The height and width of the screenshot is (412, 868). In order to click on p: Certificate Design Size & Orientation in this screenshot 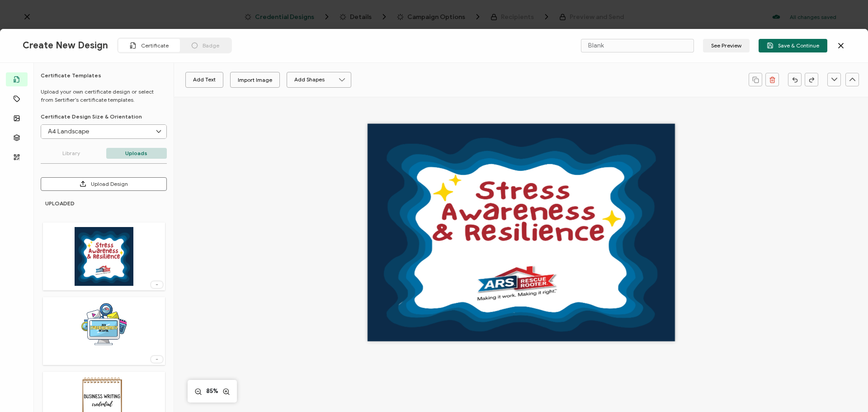, I will do `click(104, 116)`.